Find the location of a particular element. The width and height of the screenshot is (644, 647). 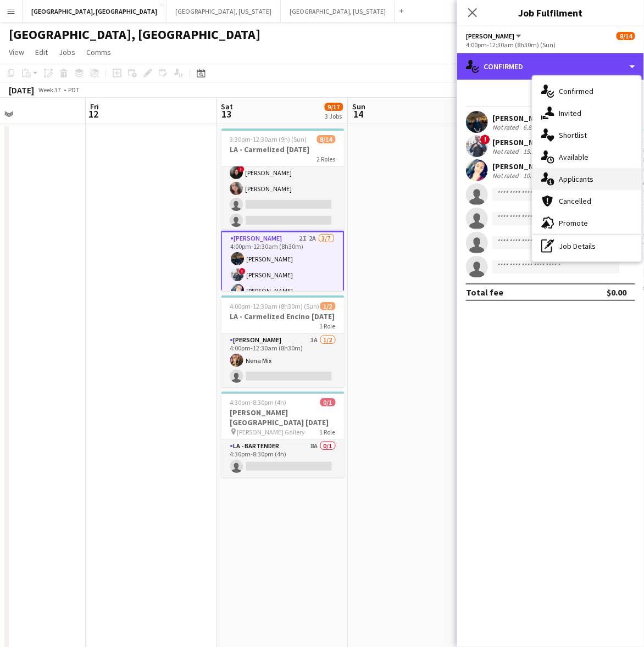

span: View is located at coordinates (17, 52).